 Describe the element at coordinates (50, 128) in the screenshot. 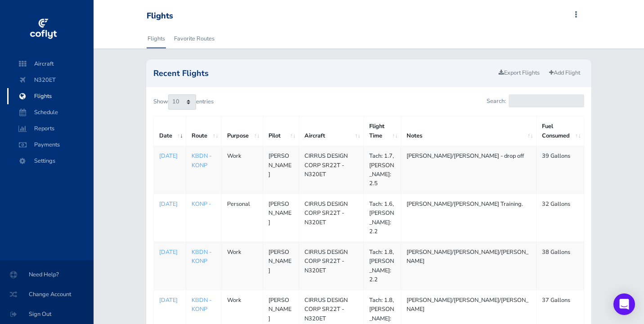

I see `span: Reports` at that location.